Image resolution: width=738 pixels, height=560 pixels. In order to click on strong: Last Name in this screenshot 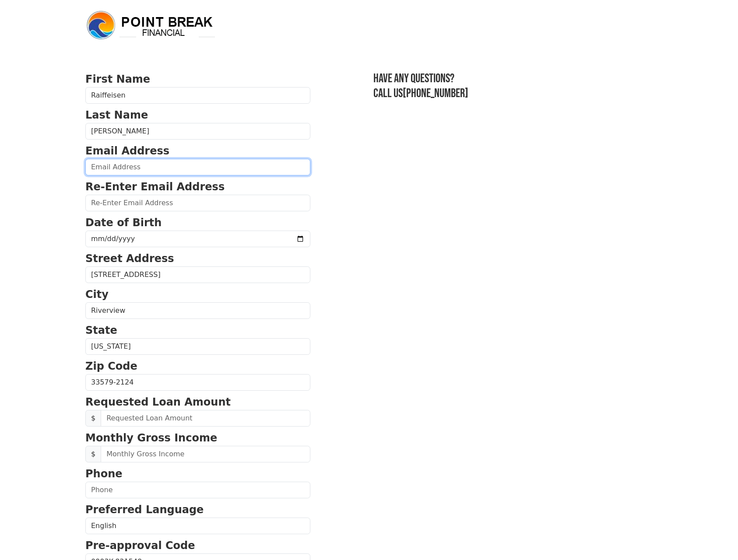, I will do `click(117, 115)`.